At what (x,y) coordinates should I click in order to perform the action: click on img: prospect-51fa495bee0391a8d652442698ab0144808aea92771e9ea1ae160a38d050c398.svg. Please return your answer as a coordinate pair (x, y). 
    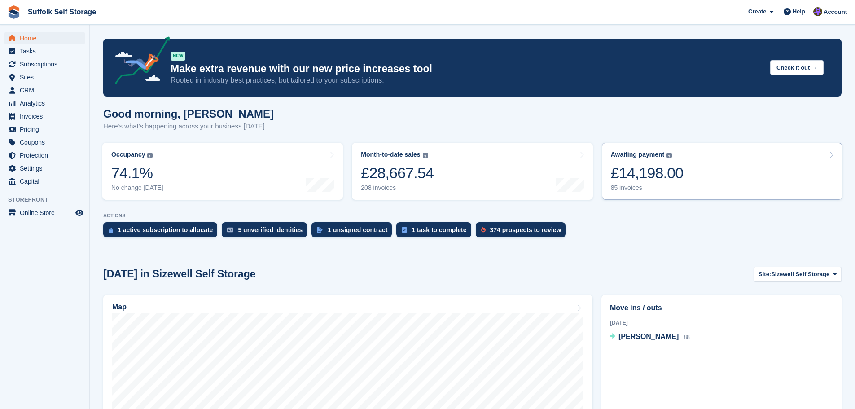
    Looking at the image, I should click on (484, 230).